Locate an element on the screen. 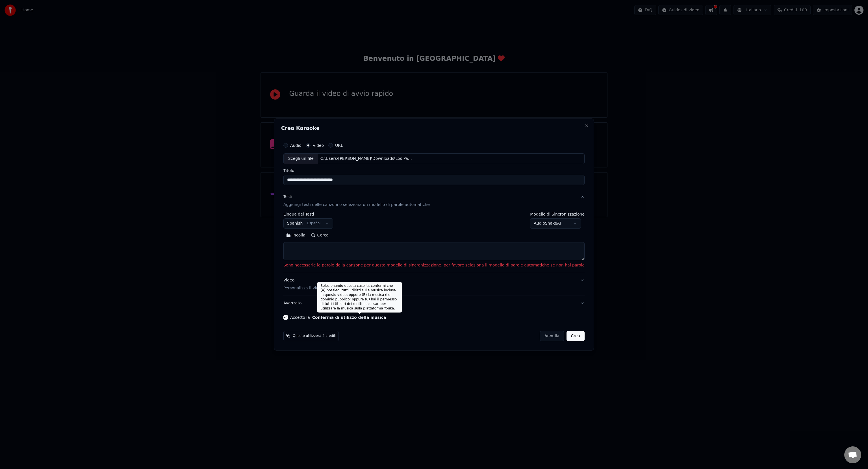 The image size is (868, 469). button: Incolla is located at coordinates (296, 236).